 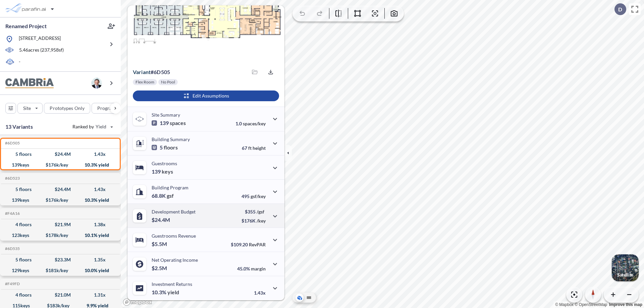 What do you see at coordinates (92, 127) in the screenshot?
I see `button: Ranked by Yield` at bounding box center [92, 127].